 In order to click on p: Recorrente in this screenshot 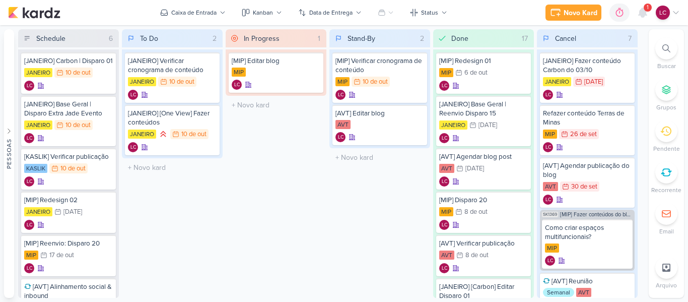, I will do `click(666, 190)`.